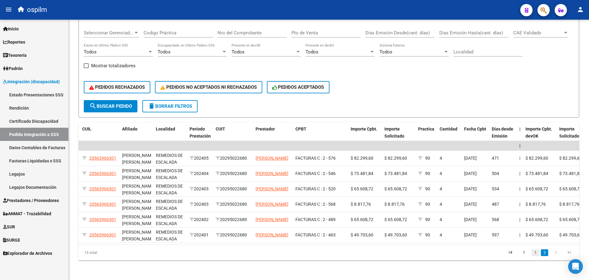 This screenshot has height=280, width=589. I want to click on span: Período Prestación, so click(200, 132).